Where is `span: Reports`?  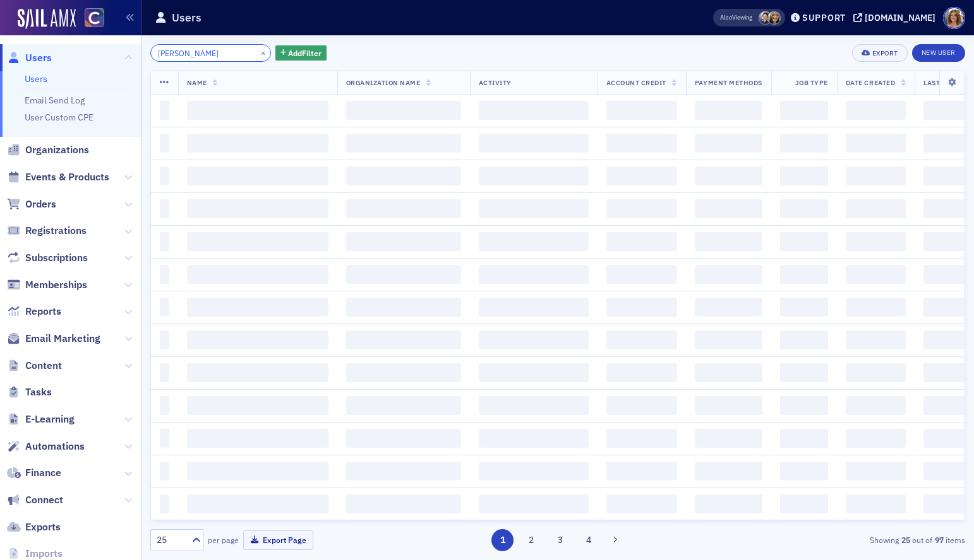 span: Reports is located at coordinates (43, 312).